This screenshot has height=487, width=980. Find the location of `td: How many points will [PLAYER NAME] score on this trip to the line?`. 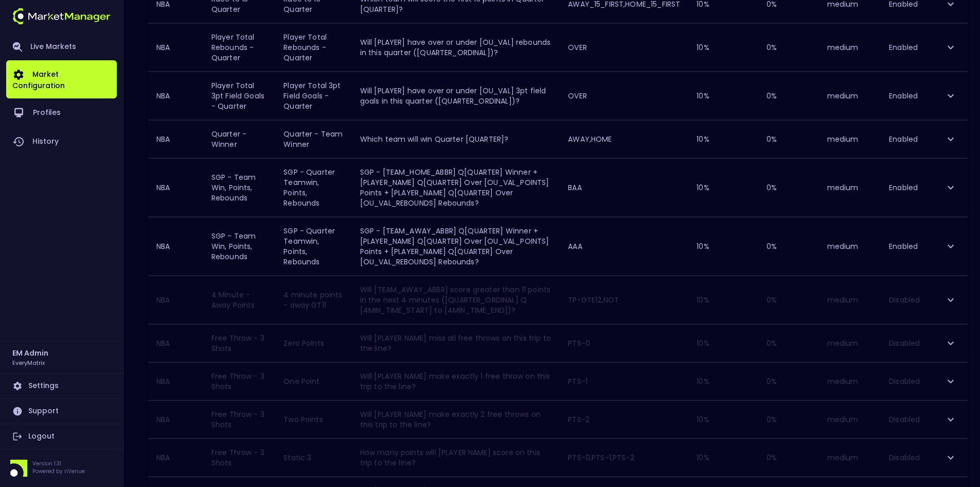

td: How many points will [PLAYER NAME] score on this trip to the line? is located at coordinates (456, 458).